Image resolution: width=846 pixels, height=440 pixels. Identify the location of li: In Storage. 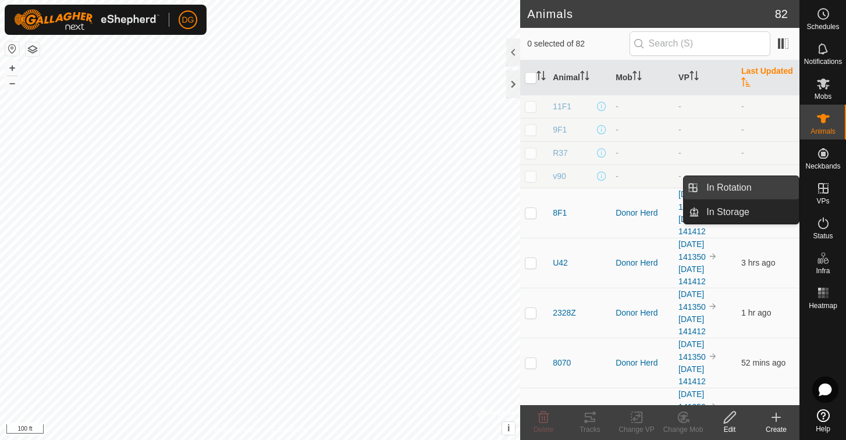
(741, 212).